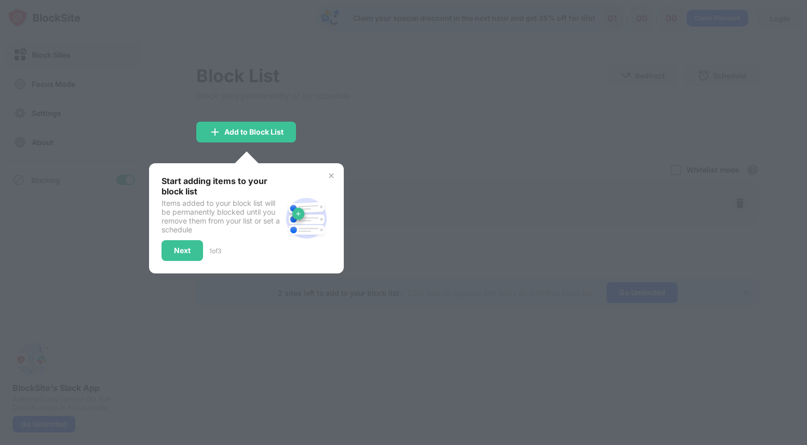  What do you see at coordinates (331, 176) in the screenshot?
I see `img: x-button.svg` at bounding box center [331, 176].